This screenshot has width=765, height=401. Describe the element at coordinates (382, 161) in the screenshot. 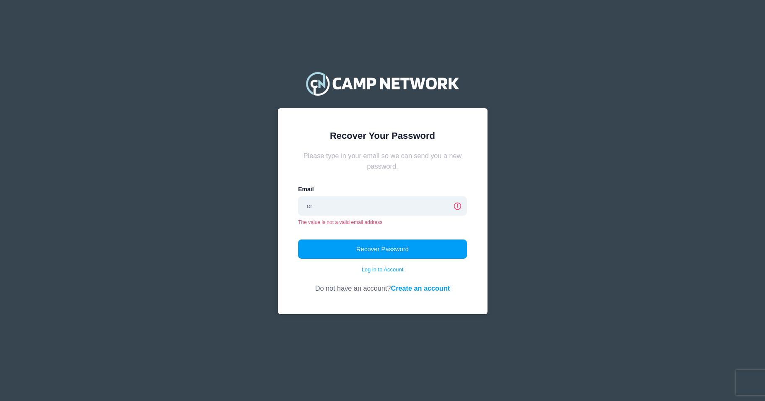

I see `div: Please type in your email so we can send you a new password.` at that location.